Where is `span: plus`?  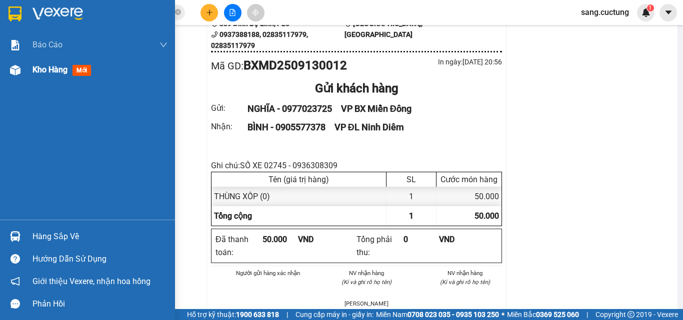 span: plus is located at coordinates (209, 12).